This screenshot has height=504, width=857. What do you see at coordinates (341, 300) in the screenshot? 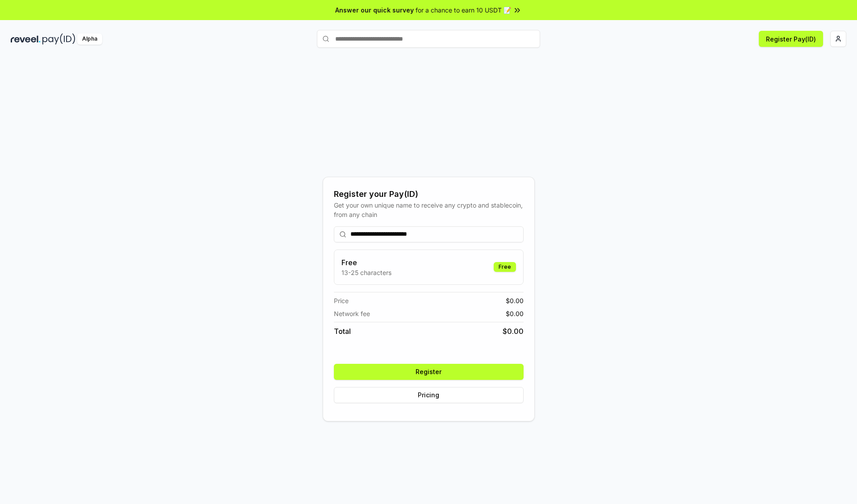
I see `span: Price` at bounding box center [341, 300].